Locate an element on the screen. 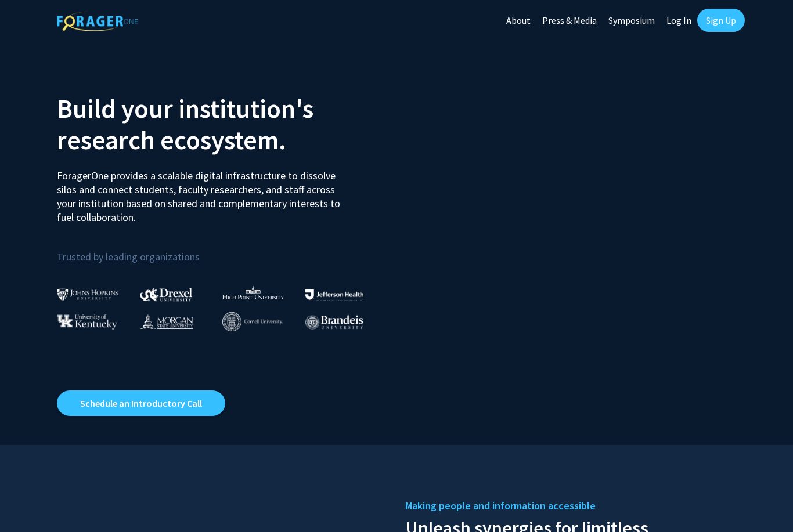 The image size is (793, 532). img: Cornell University is located at coordinates (253, 321).